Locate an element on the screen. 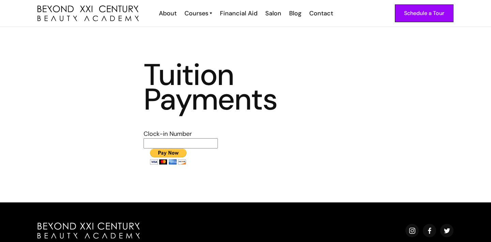 The image size is (491, 242). div: About is located at coordinates (168, 13).